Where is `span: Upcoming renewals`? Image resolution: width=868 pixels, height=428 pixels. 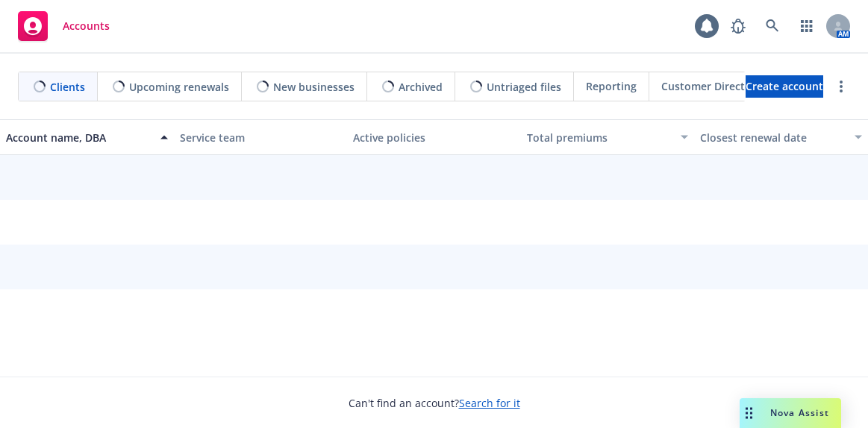
span: Upcoming renewals is located at coordinates (179, 86).